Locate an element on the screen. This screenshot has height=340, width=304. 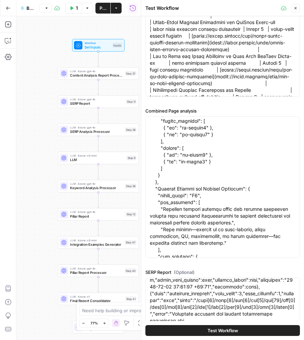
div: Step 12 is located at coordinates (131, 214).